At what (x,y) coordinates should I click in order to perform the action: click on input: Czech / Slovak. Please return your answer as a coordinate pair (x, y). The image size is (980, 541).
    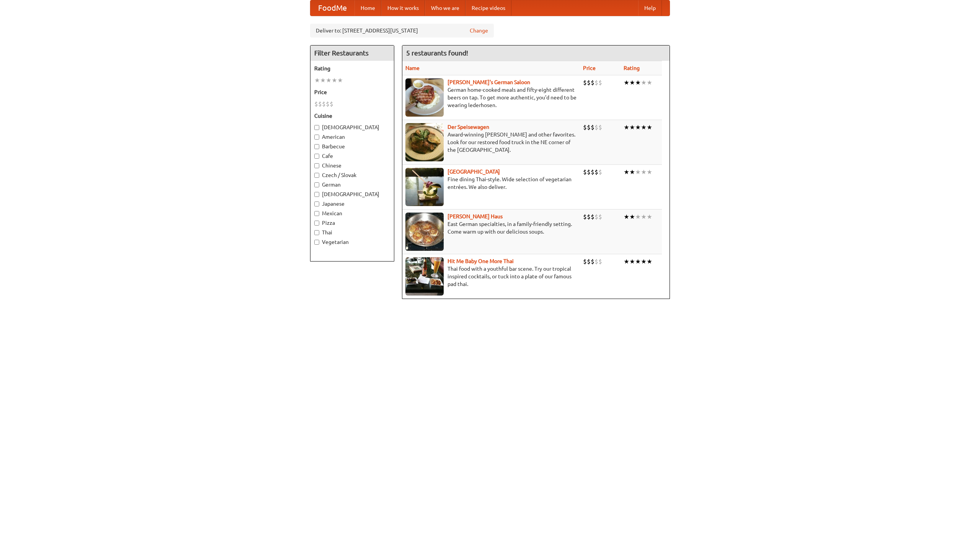
    Looking at the image, I should click on (317, 175).